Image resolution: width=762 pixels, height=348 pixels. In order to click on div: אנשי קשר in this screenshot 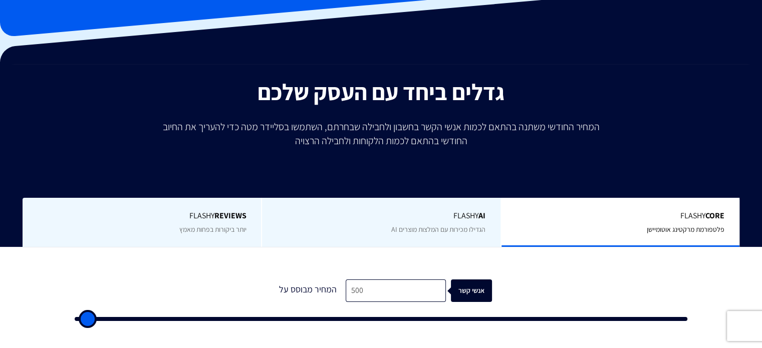, I will do `click(477, 290)`.